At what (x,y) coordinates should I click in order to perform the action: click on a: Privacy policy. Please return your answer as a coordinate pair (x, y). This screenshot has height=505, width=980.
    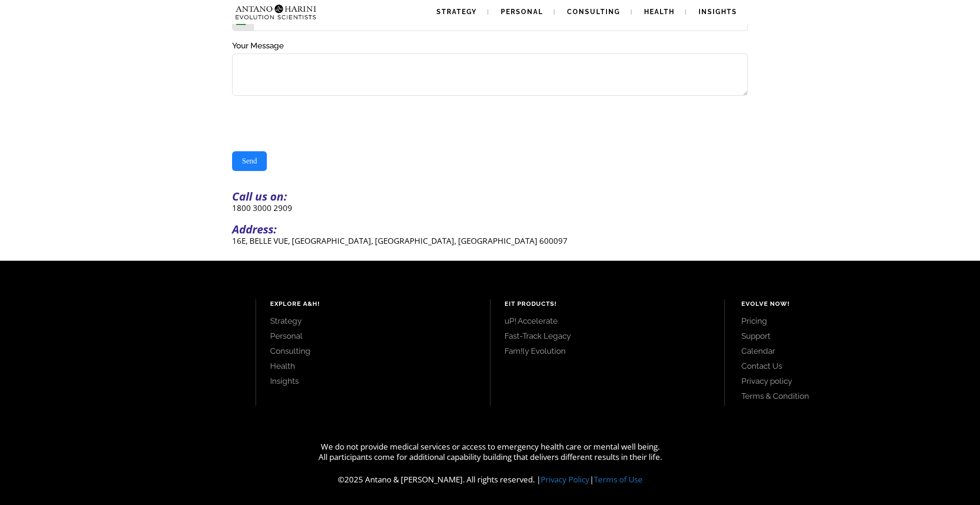
    Looking at the image, I should click on (850, 381).